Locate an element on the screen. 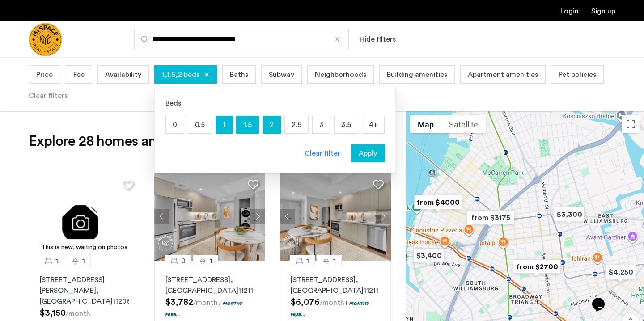 This screenshot has width=644, height=321. p: 2.5 is located at coordinates (297, 125).